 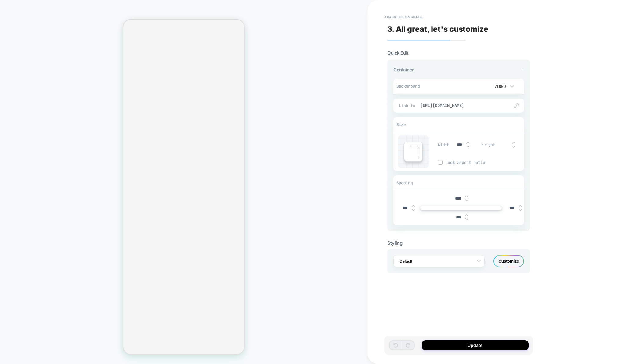 I want to click on span: 3. All great, let's customize, so click(x=438, y=29).